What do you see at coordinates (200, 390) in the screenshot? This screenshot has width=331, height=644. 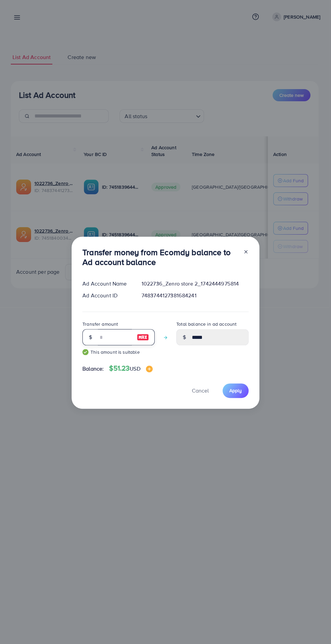 I see `span: Cancel` at bounding box center [200, 390].